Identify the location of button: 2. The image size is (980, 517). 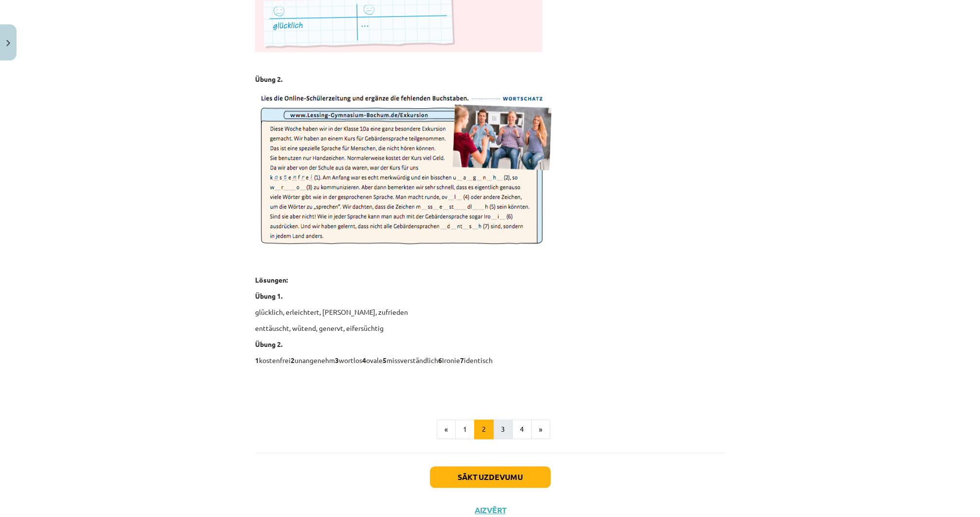
(484, 429).